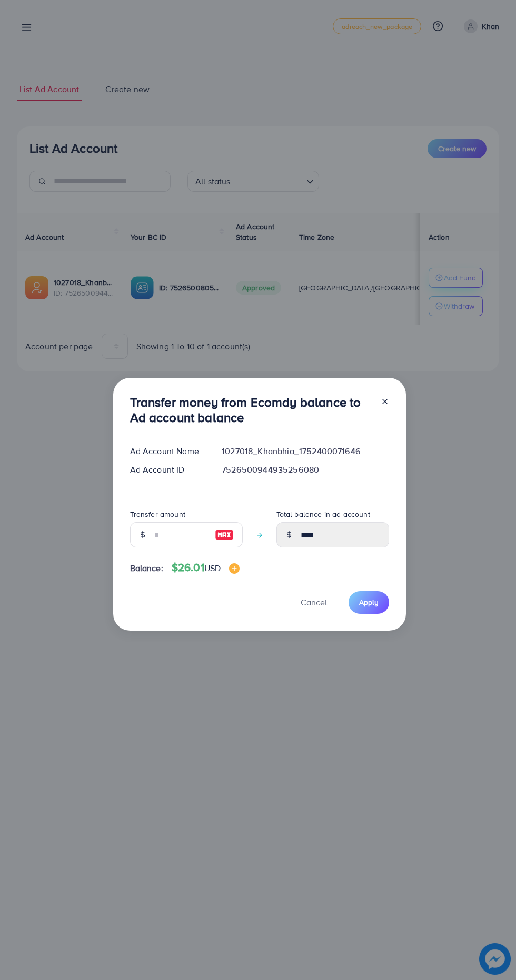 This screenshot has height=980, width=516. What do you see at coordinates (369, 602) in the screenshot?
I see `span: Apply` at bounding box center [369, 602].